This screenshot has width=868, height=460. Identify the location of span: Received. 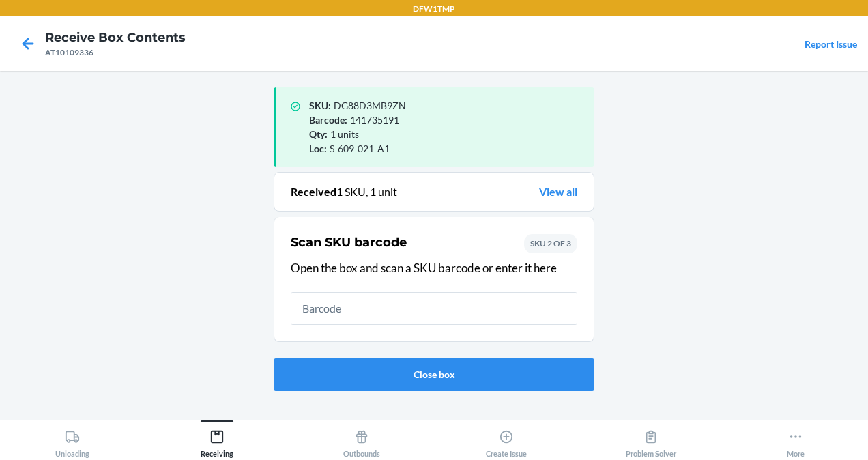
(313, 191).